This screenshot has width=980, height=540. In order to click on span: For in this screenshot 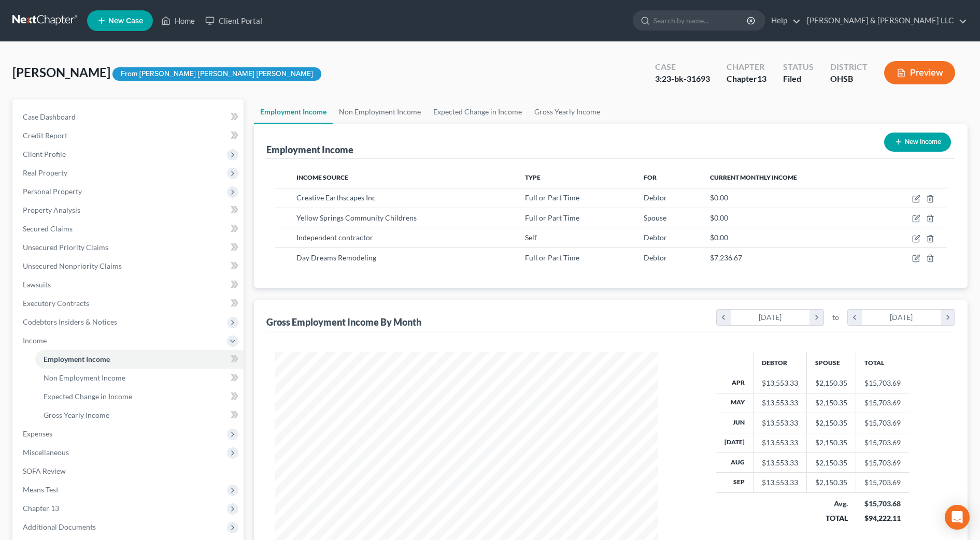, I will do `click(650, 177)`.